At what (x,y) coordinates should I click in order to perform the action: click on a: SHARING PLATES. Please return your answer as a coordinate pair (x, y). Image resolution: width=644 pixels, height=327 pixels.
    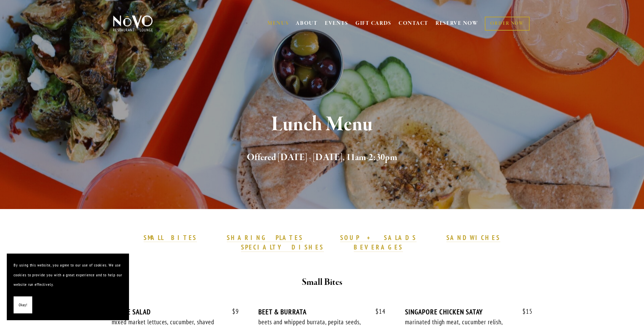
    Looking at the image, I should click on (265, 238).